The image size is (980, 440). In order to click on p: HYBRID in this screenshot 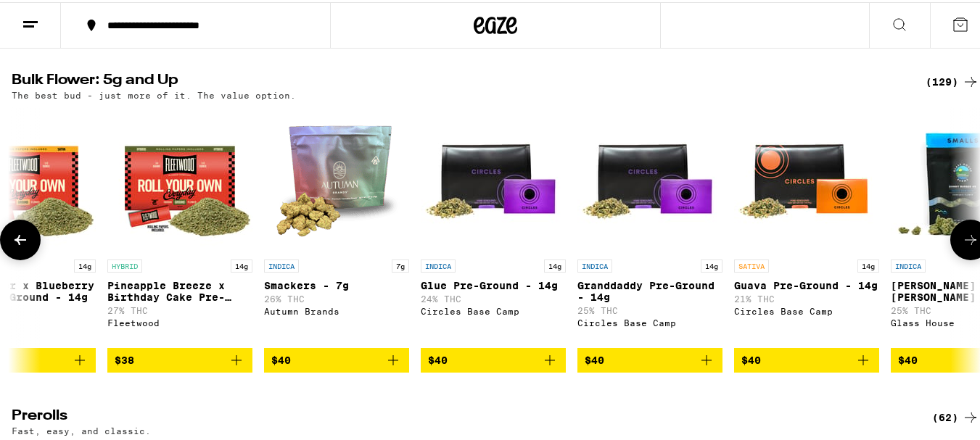, I will do `click(124, 264)`.